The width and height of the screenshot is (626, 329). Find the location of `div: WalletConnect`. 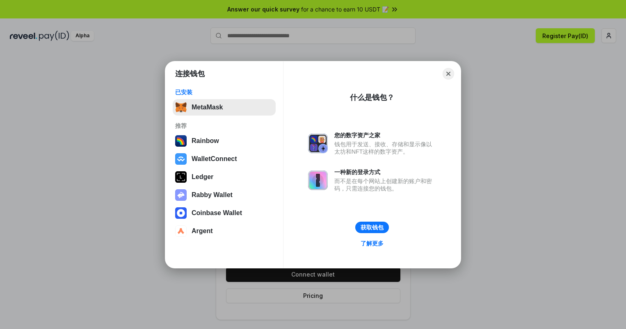

div: WalletConnect is located at coordinates (214, 159).